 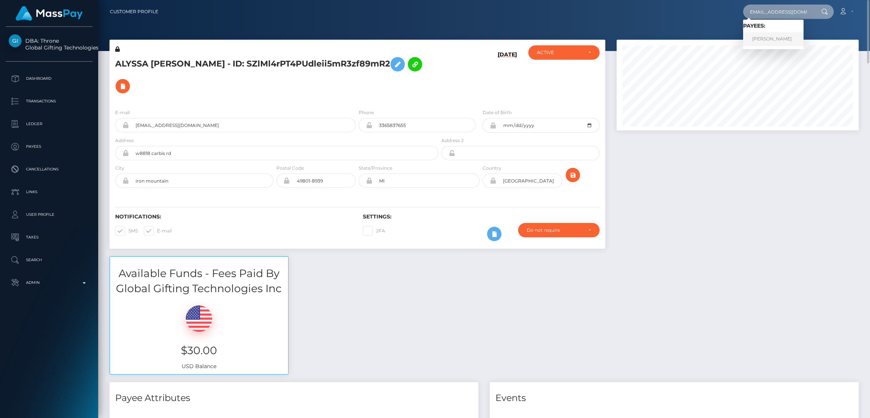 I want to click on p: Taxes, so click(x=49, y=237).